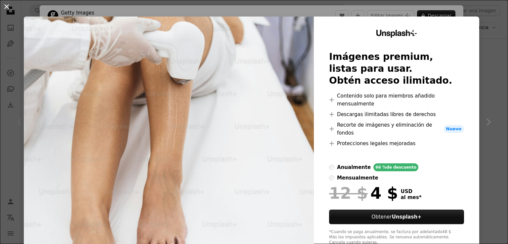  What do you see at coordinates (348, 193) in the screenshot?
I see `span: 12 $` at bounding box center [348, 193].